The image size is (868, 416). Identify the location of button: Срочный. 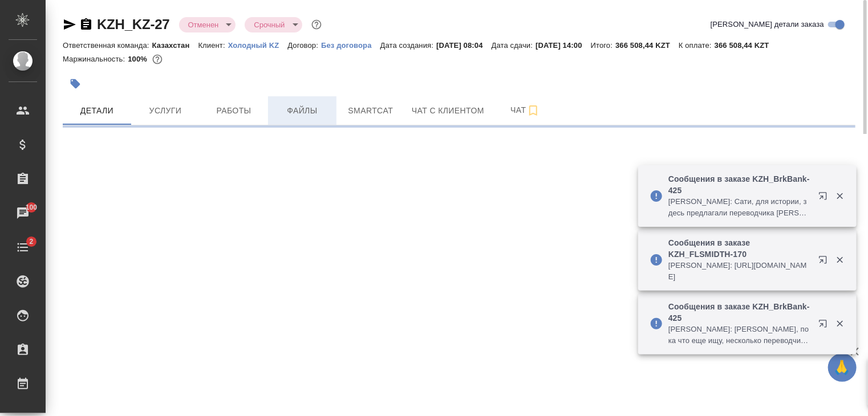
(269, 25).